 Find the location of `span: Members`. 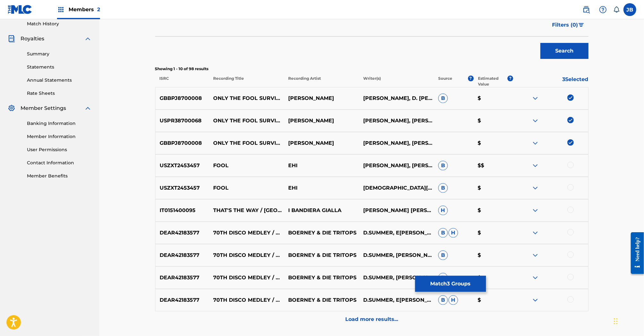

span: Members is located at coordinates (84, 9).